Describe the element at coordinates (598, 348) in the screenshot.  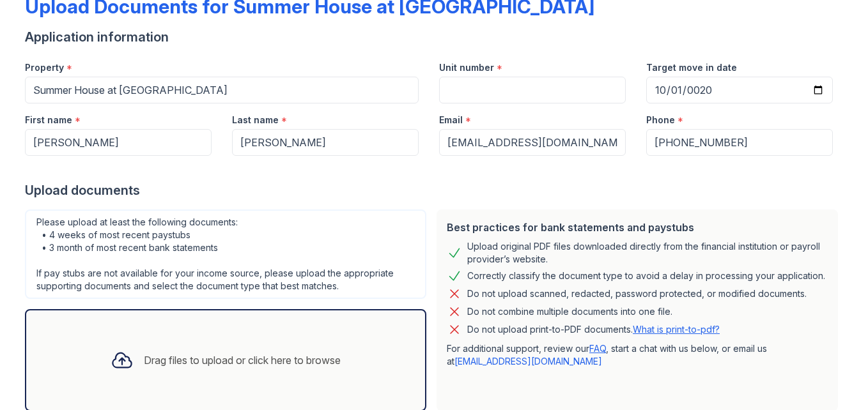
I see `a: FAQ` at that location.